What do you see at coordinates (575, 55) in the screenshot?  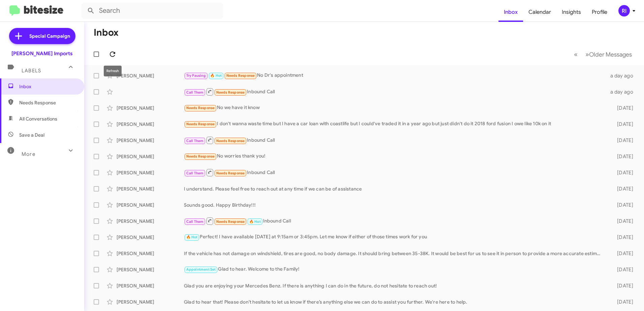 I see `button: Previous` at bounding box center [575, 55].